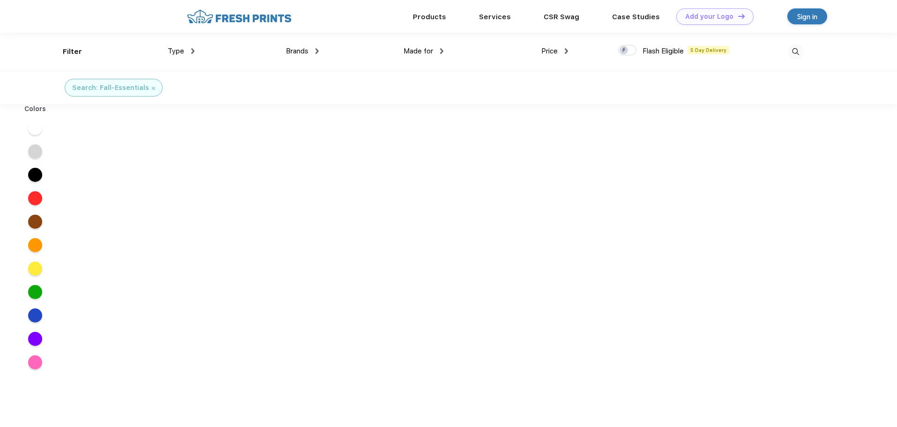 The height and width of the screenshot is (427, 897). What do you see at coordinates (297, 51) in the screenshot?
I see `span: Brands` at bounding box center [297, 51].